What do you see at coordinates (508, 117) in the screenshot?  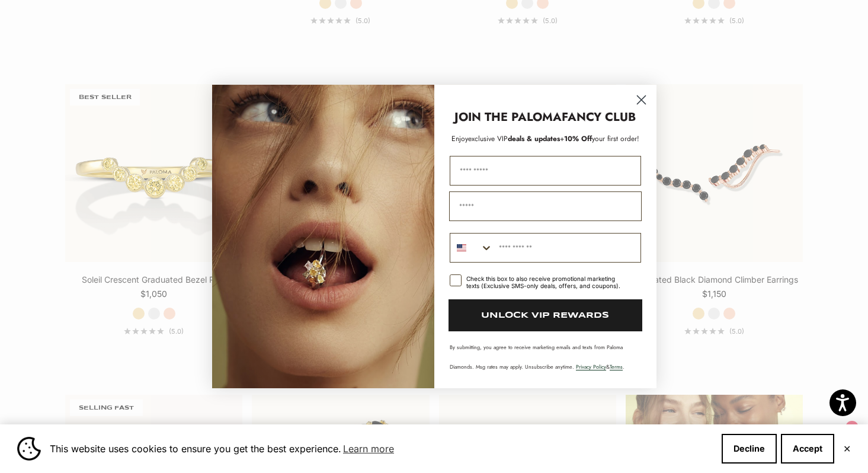 I see `strong: JOIN THE PALOMA` at bounding box center [508, 117].